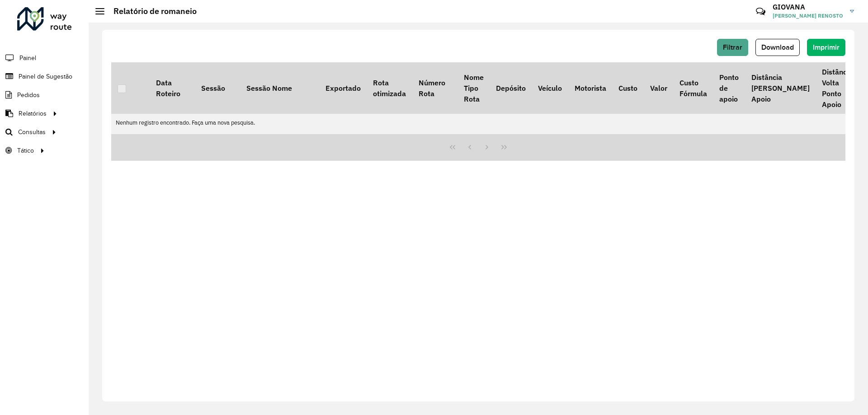 Image resolution: width=868 pixels, height=415 pixels. Describe the element at coordinates (343, 89) in the screenshot. I see `th: Exportado` at that location.